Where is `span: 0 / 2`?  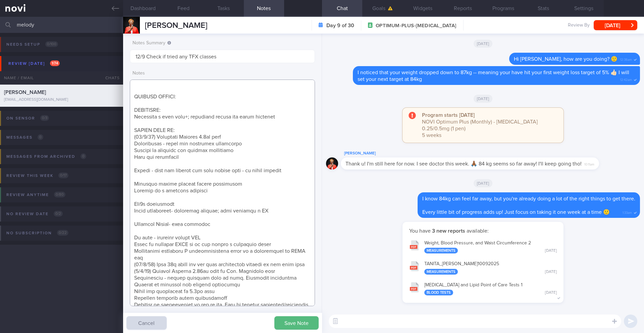 span: 0 / 2 is located at coordinates (58, 214).